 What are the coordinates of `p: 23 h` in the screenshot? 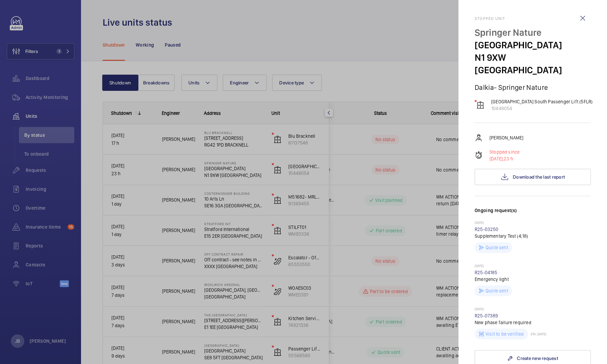 It's located at (505, 159).